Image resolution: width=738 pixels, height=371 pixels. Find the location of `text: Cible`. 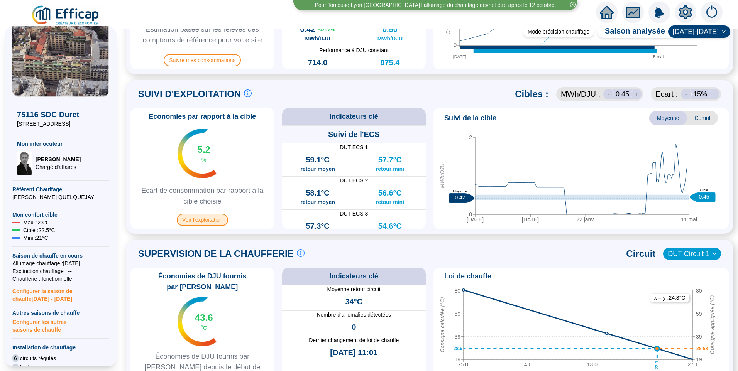

text: Cible is located at coordinates (704, 191).